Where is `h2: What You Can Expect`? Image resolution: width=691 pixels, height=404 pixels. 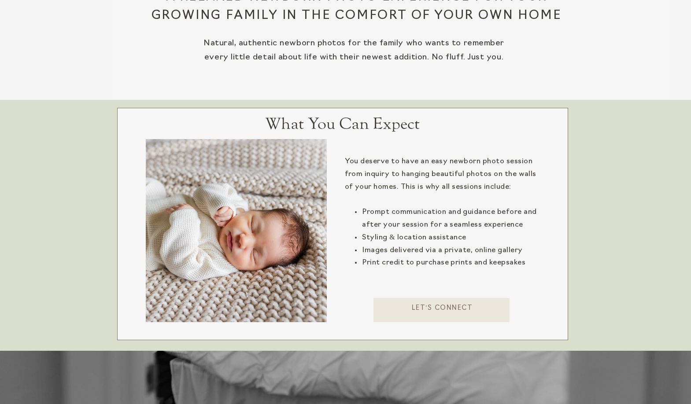 h2: What You Can Expect is located at coordinates (342, 127).